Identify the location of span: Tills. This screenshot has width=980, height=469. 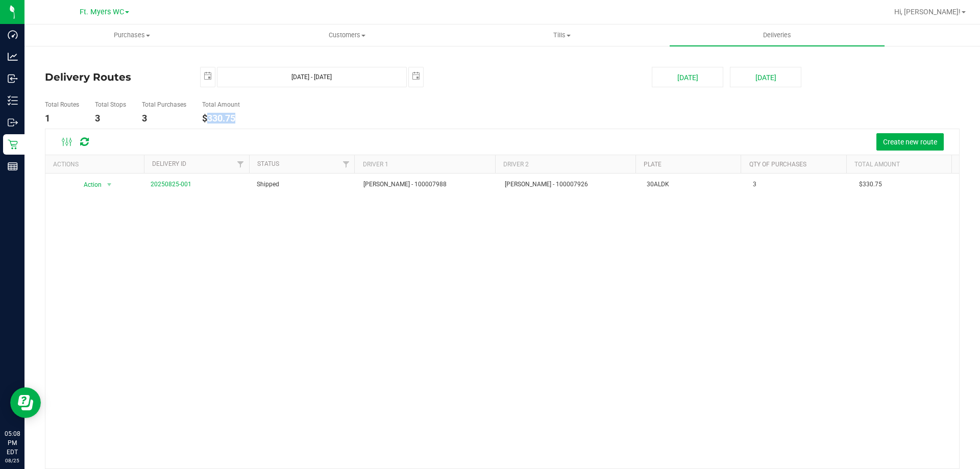
(561, 35).